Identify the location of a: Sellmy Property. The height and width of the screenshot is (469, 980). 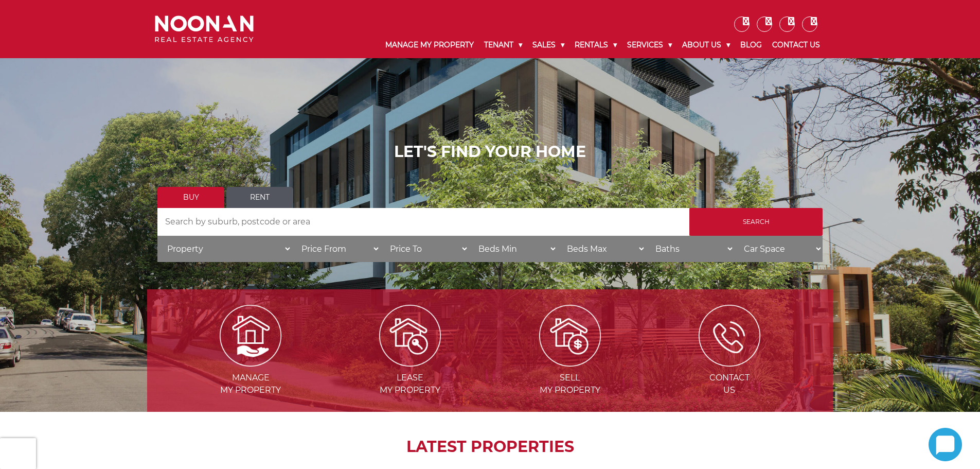
(570, 362).